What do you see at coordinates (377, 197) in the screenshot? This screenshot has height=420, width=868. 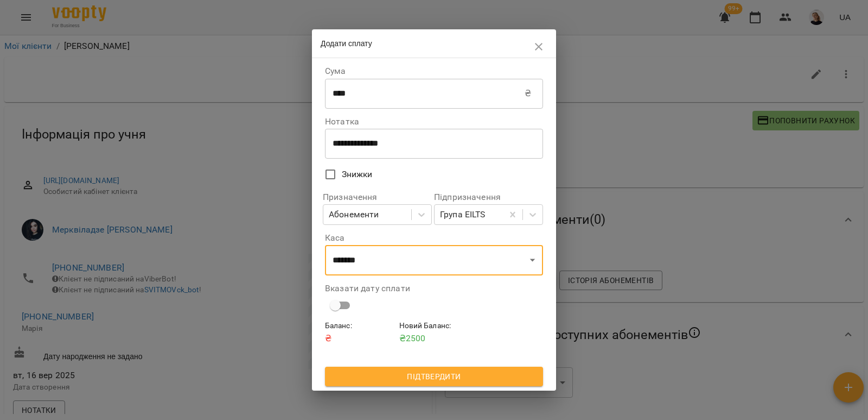 I see `label: Призначення` at bounding box center [377, 197].